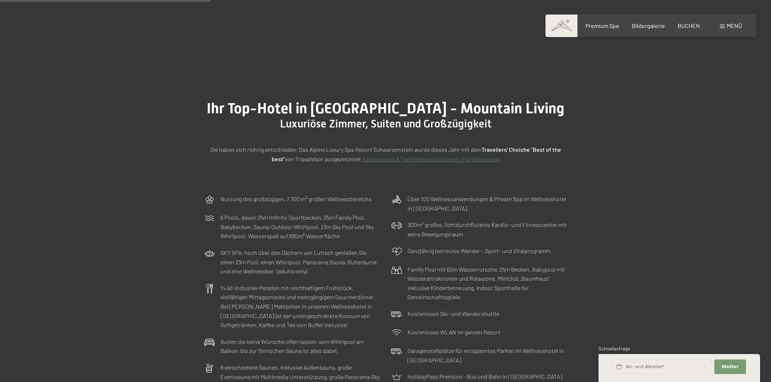 The width and height of the screenshot is (771, 382). What do you see at coordinates (730, 367) in the screenshot?
I see `button: Weiter` at bounding box center [730, 367].